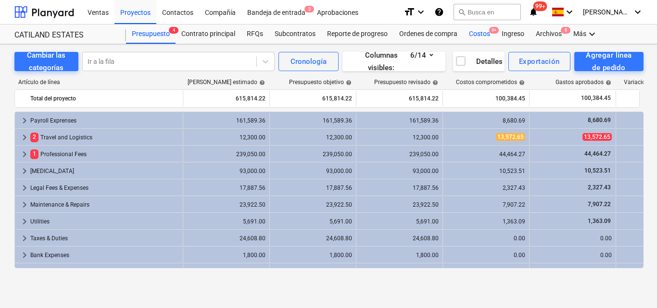  What do you see at coordinates (494, 30) in the screenshot?
I see `span: 9+` at bounding box center [494, 30].